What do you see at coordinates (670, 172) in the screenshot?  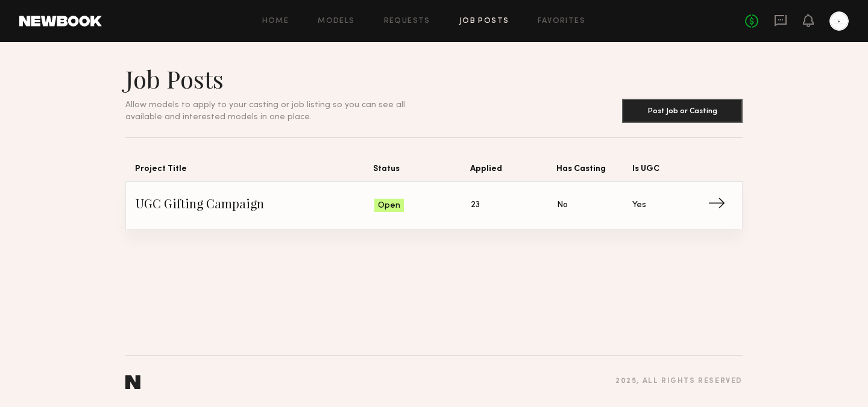 I see `span: Is UGC` at bounding box center [670, 172].